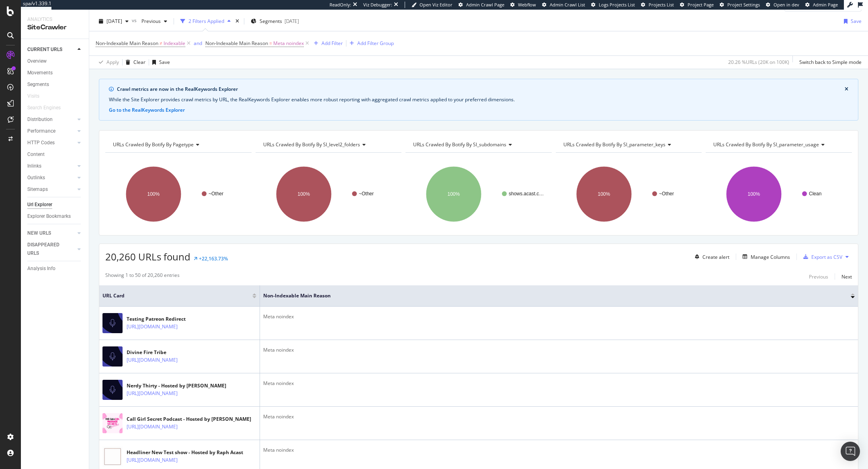  What do you see at coordinates (821, 5) in the screenshot?
I see `a: Admin Page` at bounding box center [821, 5].